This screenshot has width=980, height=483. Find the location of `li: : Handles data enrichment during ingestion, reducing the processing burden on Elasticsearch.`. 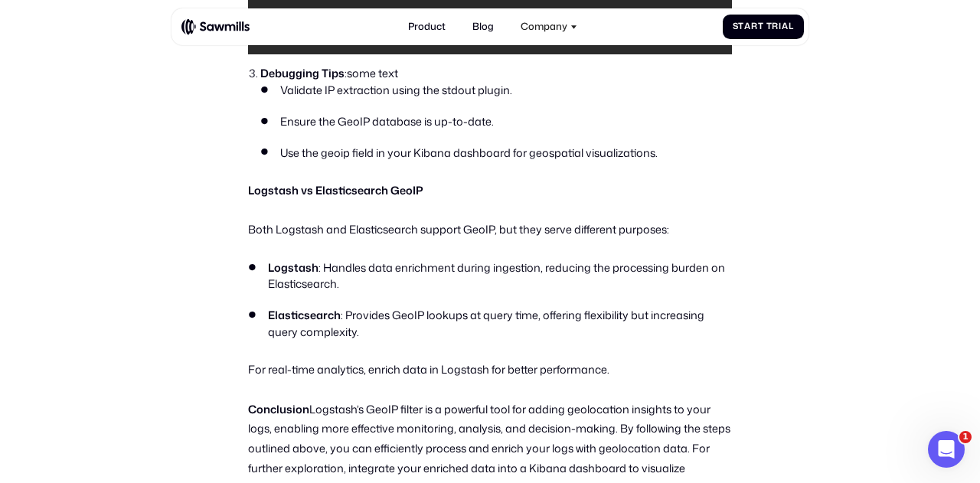

li: : Handles data enrichment during ingestion, reducing the processing burden on Elasticsearch. is located at coordinates (490, 276).